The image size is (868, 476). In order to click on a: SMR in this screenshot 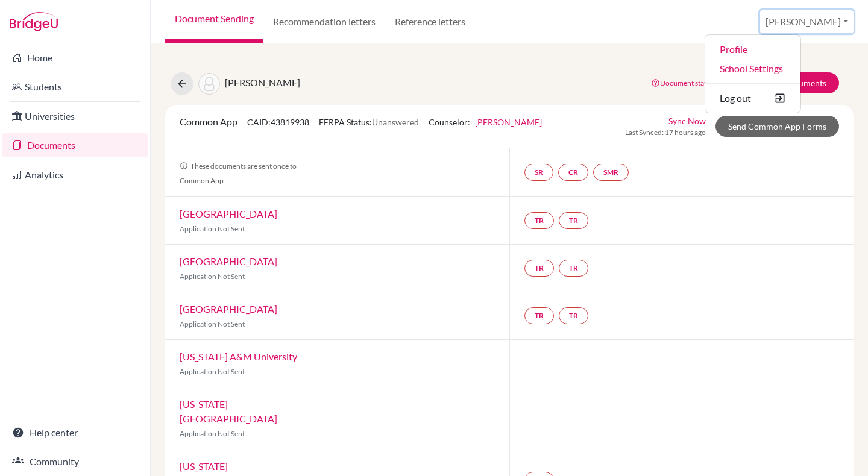, I will do `click(611, 172)`.